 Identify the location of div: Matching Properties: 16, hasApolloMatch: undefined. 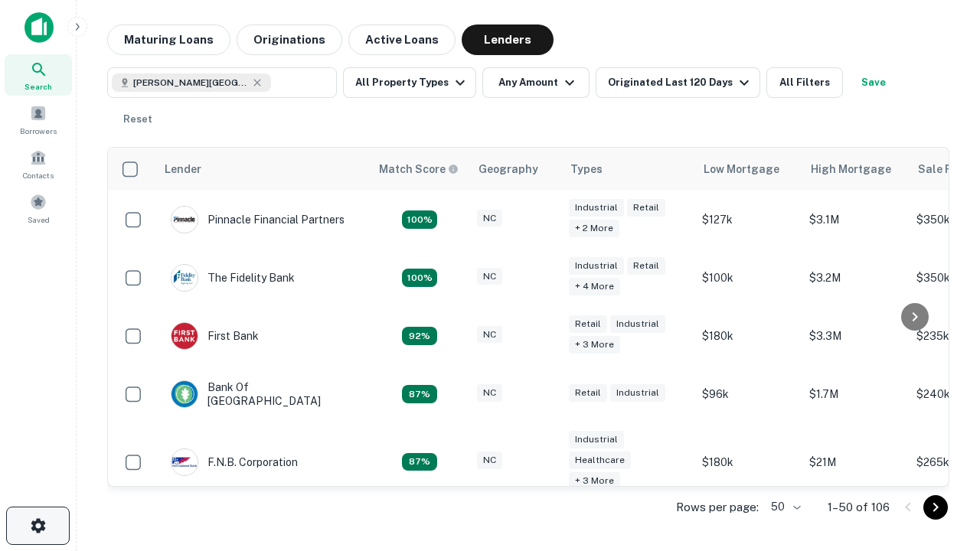
(420, 336).